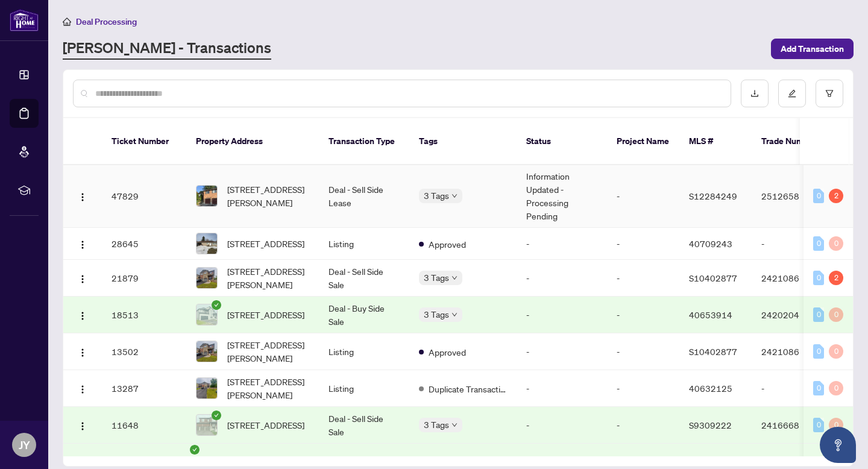 The height and width of the screenshot is (469, 868). Describe the element at coordinates (794, 141) in the screenshot. I see `th: Trade Number` at that location.